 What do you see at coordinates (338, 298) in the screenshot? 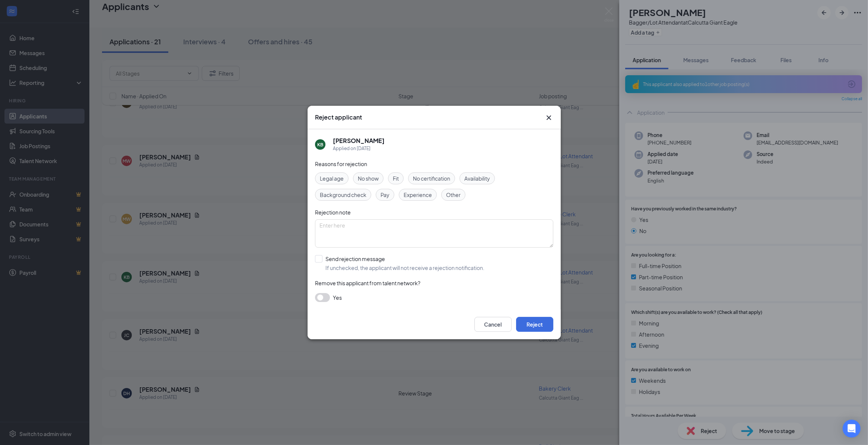
I see `span: Yes` at bounding box center [338, 298].